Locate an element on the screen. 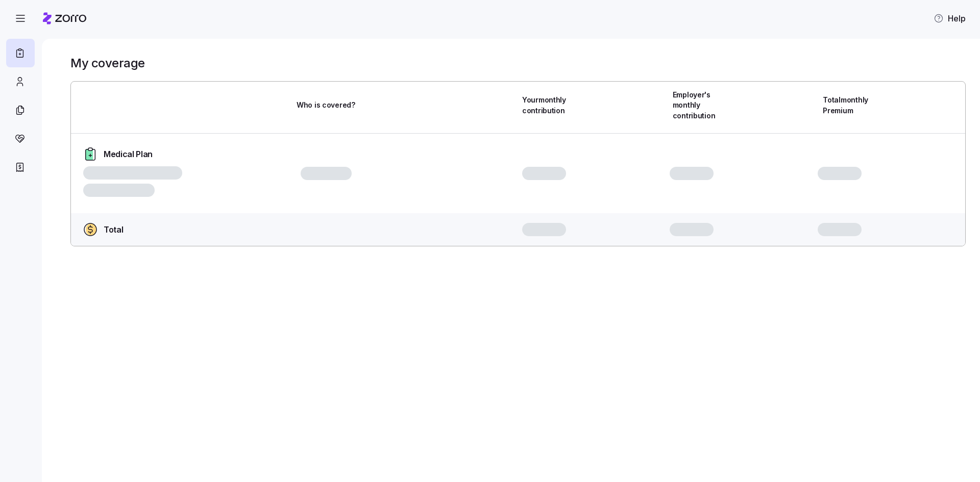  button: Help is located at coordinates (949, 18).